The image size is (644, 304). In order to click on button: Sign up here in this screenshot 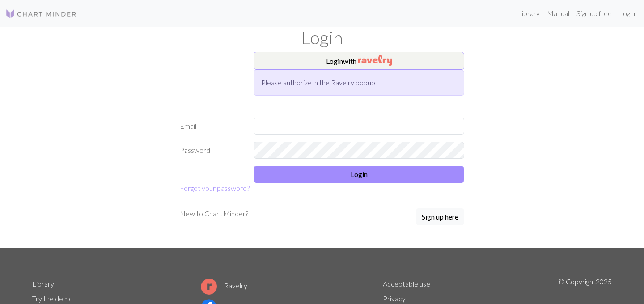, I will do `click(440, 217)`.